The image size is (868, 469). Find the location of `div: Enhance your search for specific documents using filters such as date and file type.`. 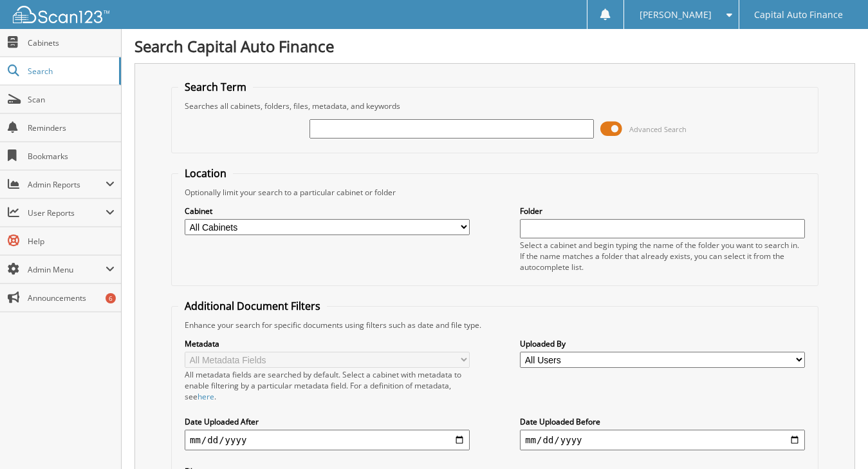

div: Enhance your search for specific documents using filters such as date and file type. is located at coordinates (495, 324).